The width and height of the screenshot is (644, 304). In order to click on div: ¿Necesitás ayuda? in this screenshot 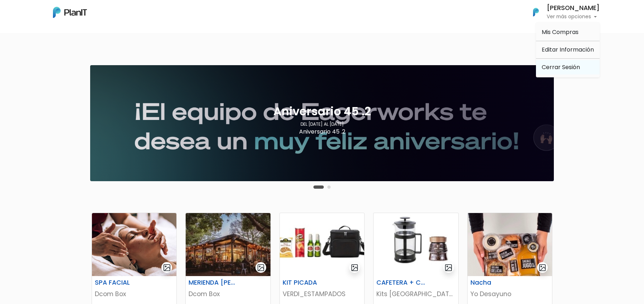, I will do `click(70, 13)`.